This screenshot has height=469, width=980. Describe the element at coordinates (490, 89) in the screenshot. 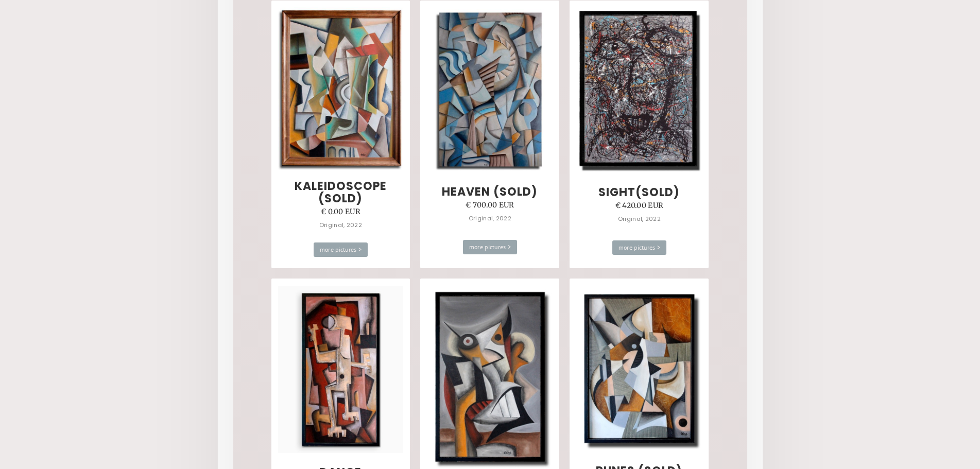

I see `img: Painting, 80 w x 120 h cm Oil on canvas` at that location.